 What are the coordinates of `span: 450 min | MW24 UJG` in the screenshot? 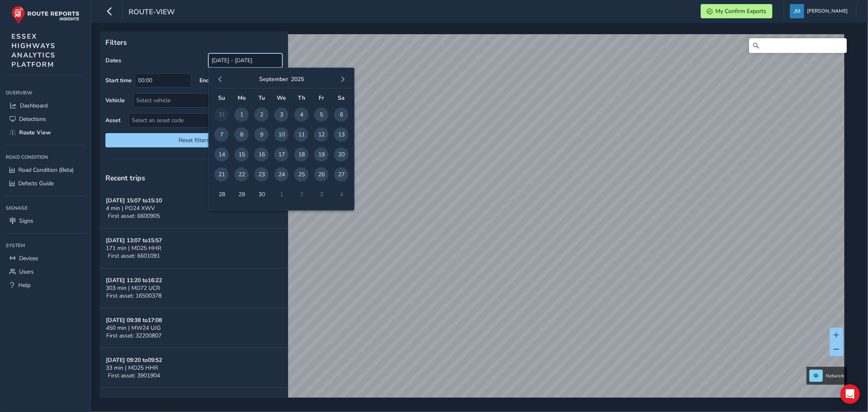 It's located at (133, 328).